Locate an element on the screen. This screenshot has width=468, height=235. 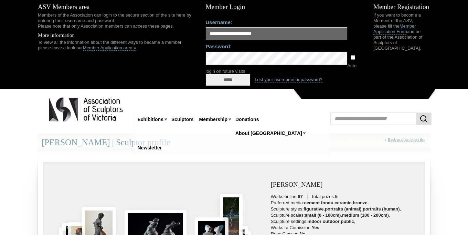
strong: medium (100 - 200cm) is located at coordinates (366, 215).